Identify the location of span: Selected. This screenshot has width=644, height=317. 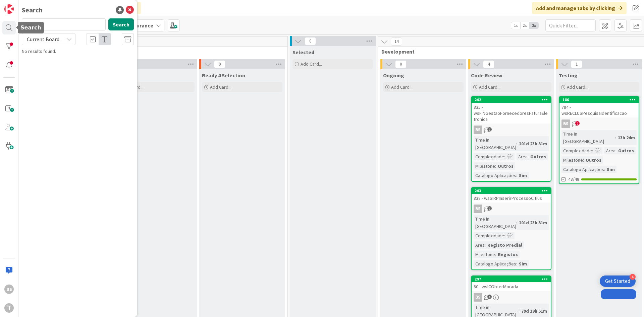
(303, 52).